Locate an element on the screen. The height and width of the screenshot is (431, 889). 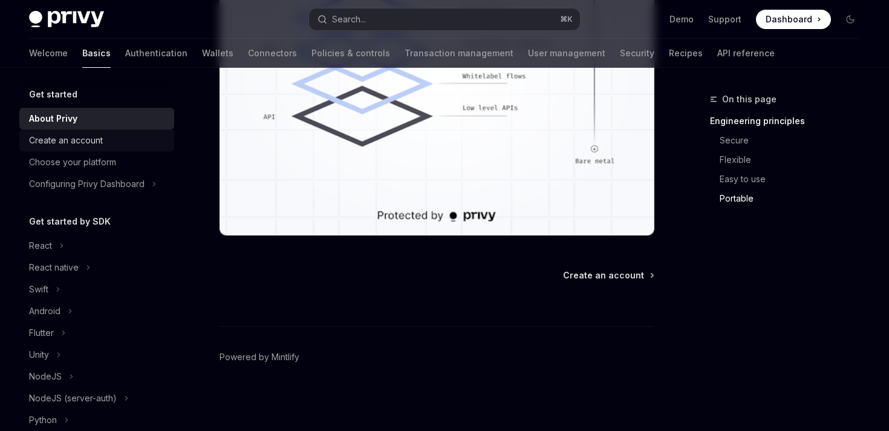
a: Wallets is located at coordinates (218, 53).